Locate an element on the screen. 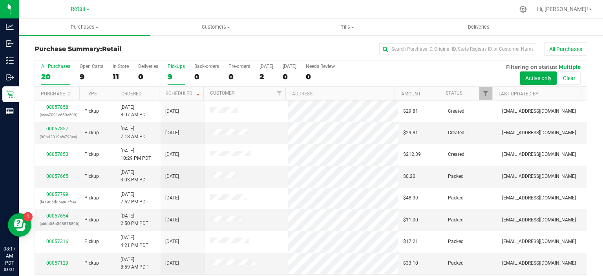  p: (90b42319afa798ac) is located at coordinates (57, 137).